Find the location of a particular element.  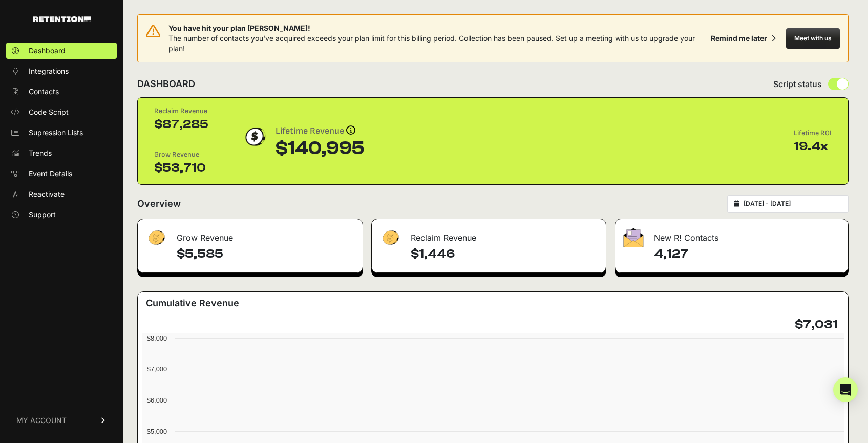

span: Supression Lists is located at coordinates (56, 133).